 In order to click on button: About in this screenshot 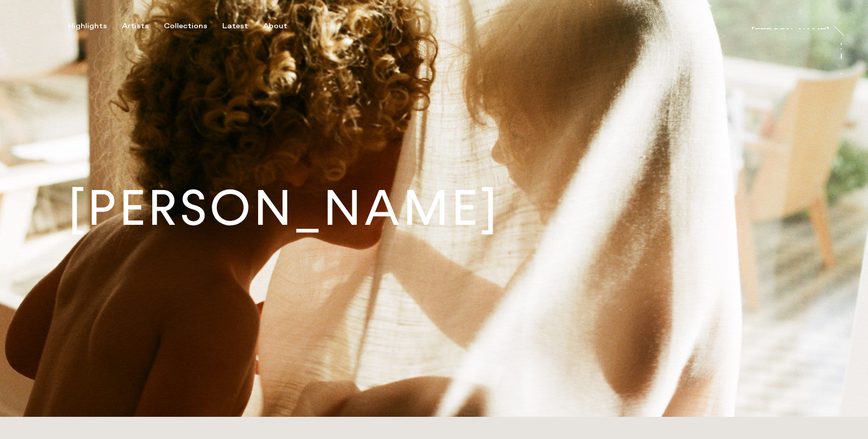, I will do `click(283, 27)`.